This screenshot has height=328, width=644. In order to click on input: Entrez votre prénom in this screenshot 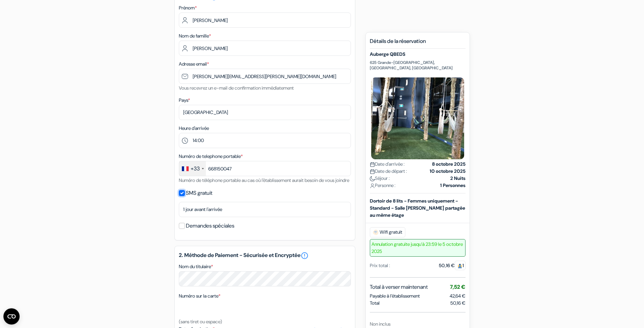, I will do `click(265, 20)`.